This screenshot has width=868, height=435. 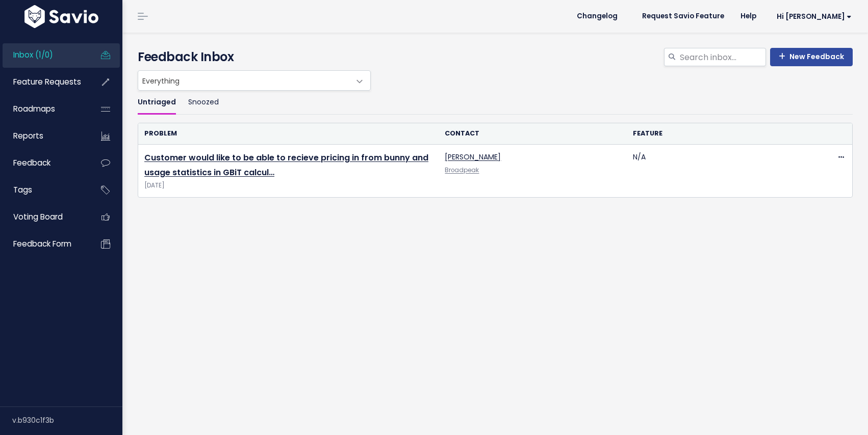 What do you see at coordinates (722, 57) in the screenshot?
I see `input: Search inbox...` at bounding box center [722, 57].